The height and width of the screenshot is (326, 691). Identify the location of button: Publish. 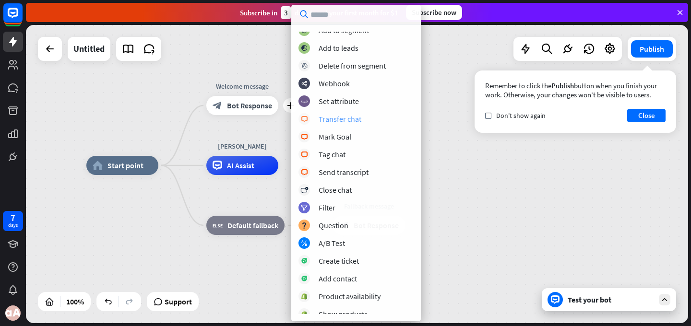
(652, 49).